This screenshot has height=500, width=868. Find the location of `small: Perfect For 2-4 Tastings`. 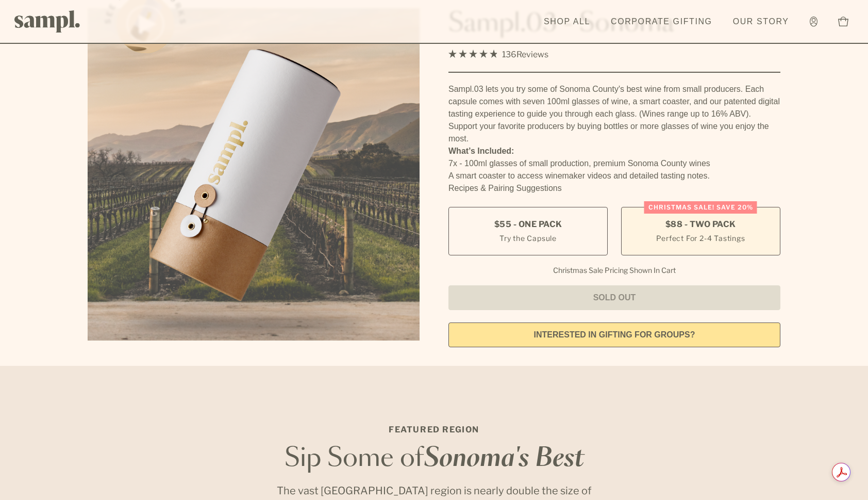

small: Perfect For 2-4 Tastings is located at coordinates (700, 238).